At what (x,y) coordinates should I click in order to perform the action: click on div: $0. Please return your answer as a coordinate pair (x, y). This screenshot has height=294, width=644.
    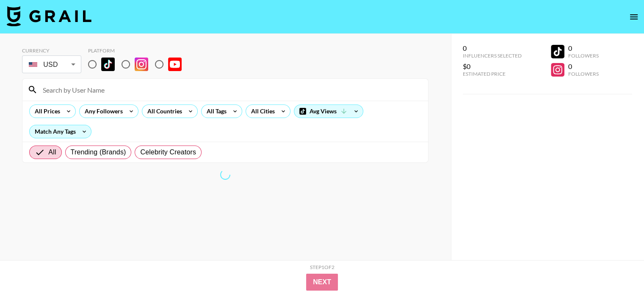
    Looking at the image, I should click on (492, 67).